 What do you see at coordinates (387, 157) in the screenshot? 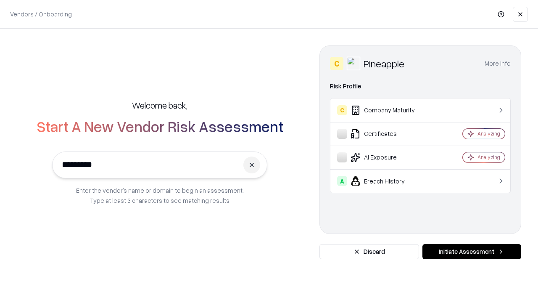
I see `div: AI Exposure` at bounding box center [387, 157].